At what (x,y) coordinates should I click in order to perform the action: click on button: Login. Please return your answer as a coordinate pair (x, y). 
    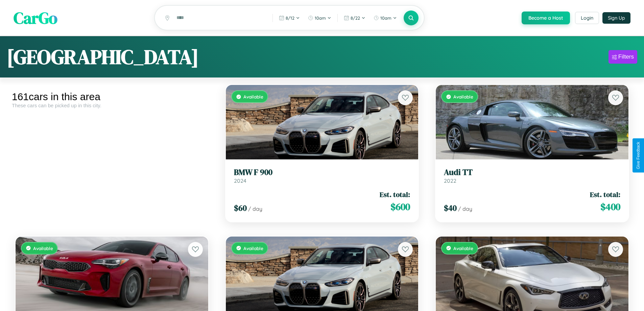
    Looking at the image, I should click on (587, 18).